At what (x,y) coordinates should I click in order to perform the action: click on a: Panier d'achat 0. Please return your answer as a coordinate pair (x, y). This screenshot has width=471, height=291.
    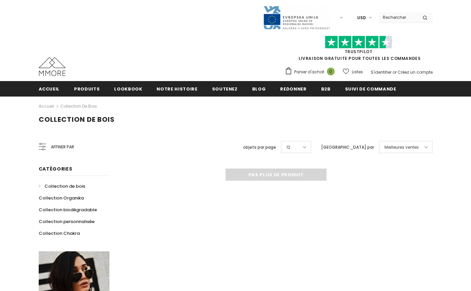
    Looking at the image, I should click on (311, 72).